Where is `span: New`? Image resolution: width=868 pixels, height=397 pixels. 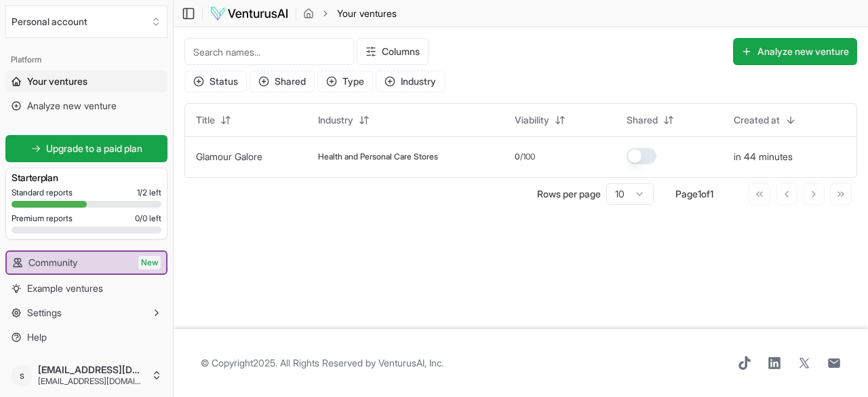
span: New is located at coordinates (149, 263).